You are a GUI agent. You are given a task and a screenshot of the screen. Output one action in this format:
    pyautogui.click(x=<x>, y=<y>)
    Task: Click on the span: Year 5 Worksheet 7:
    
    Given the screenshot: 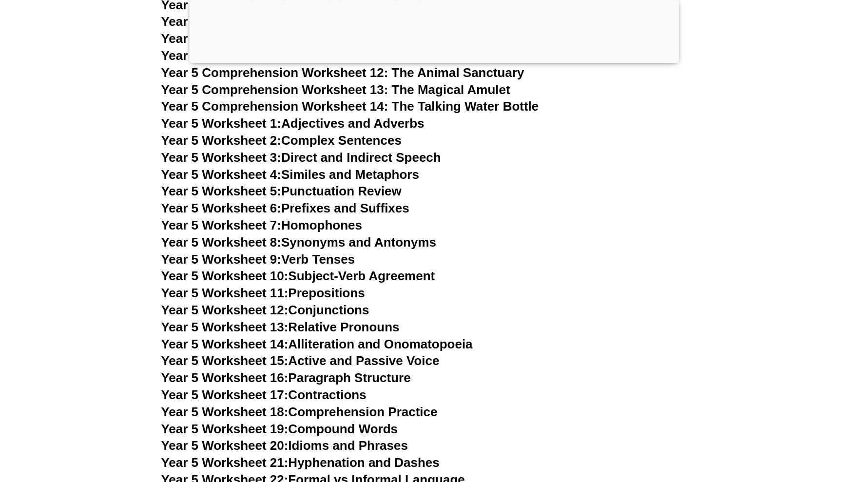 What is the action you would take?
    pyautogui.click(x=221, y=225)
    